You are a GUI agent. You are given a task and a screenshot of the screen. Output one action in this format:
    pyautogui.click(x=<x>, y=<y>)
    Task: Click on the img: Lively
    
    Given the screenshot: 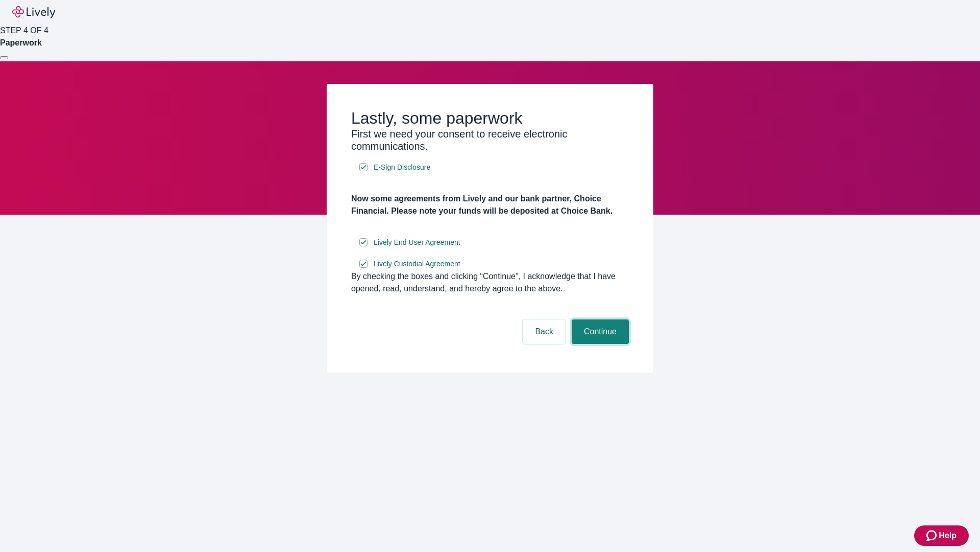 What is the action you would take?
    pyautogui.click(x=34, y=12)
    